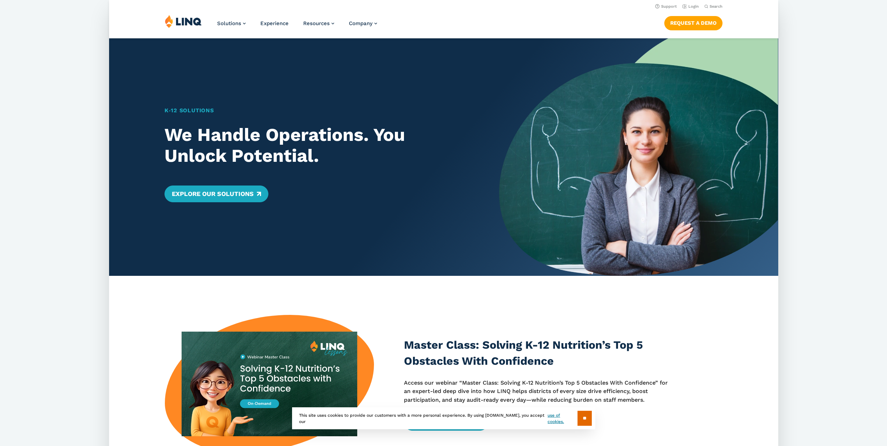 The image size is (887, 446). I want to click on button: Open Search Bar, so click(713, 6).